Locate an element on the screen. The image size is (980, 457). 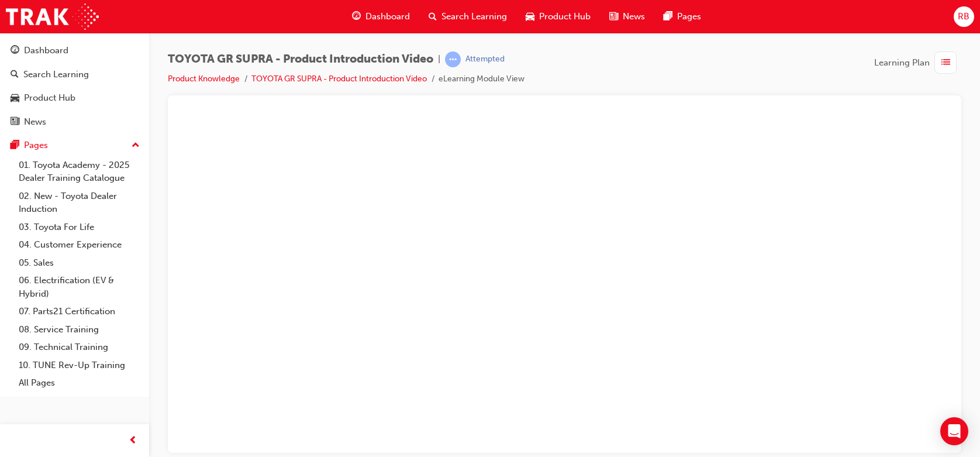
span: up-icon is located at coordinates (136, 145).